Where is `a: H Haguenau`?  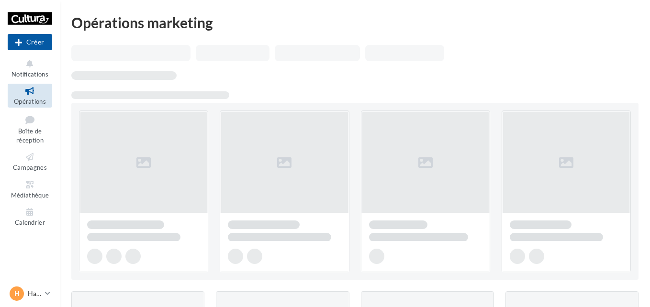 a: H Haguenau is located at coordinates (30, 294).